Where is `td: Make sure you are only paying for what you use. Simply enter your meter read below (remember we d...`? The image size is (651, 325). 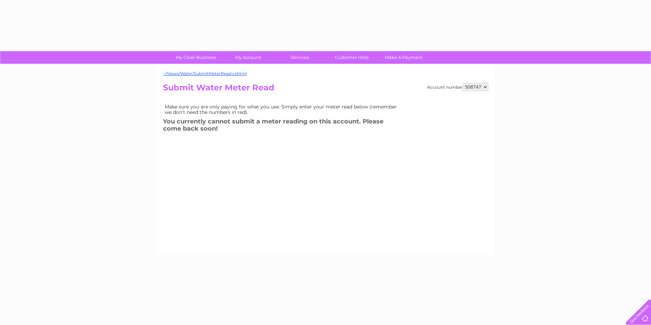 td: Make sure you are only paying for what you use. Simply enter your meter read below (remember we d... is located at coordinates (282, 110).